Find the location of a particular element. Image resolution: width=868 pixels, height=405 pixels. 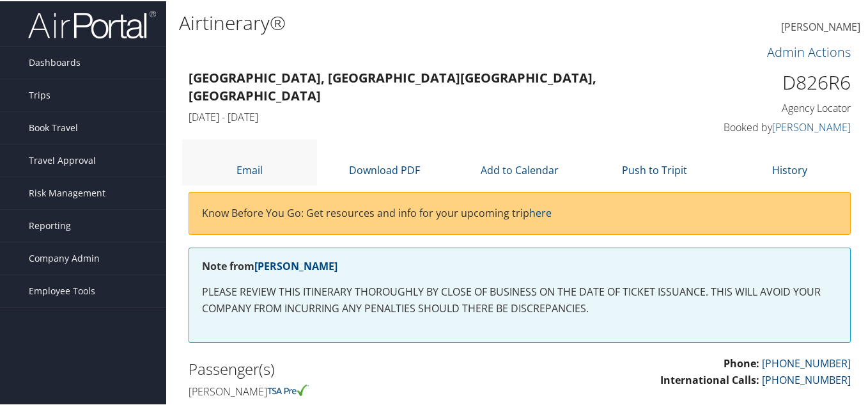

img: airportal-logo.png is located at coordinates (92, 23).